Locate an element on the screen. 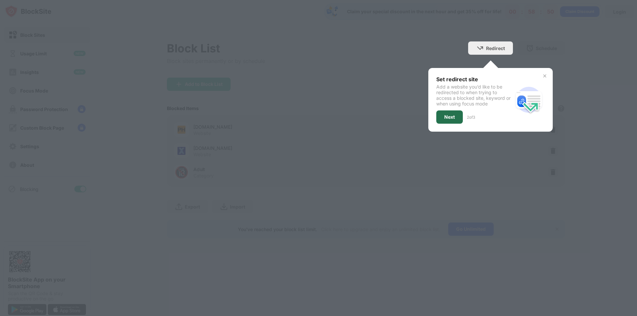 The image size is (637, 316). img: redirect.svg is located at coordinates (529, 100).